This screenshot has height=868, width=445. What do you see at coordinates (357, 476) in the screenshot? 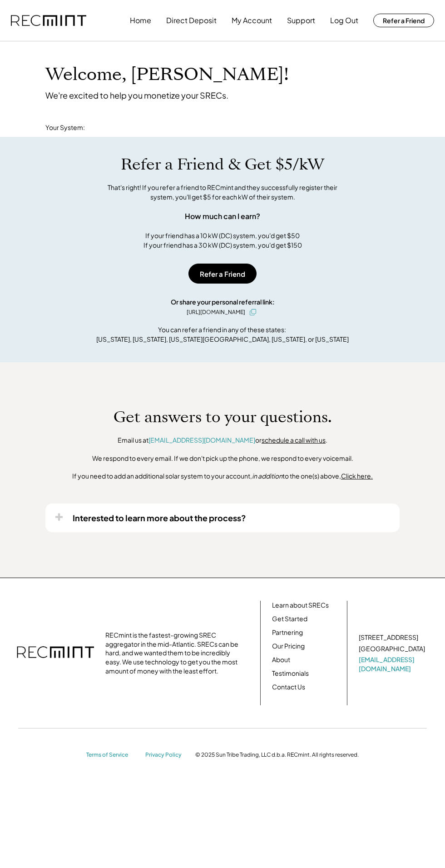
I see `u: Click here.` at bounding box center [357, 476].